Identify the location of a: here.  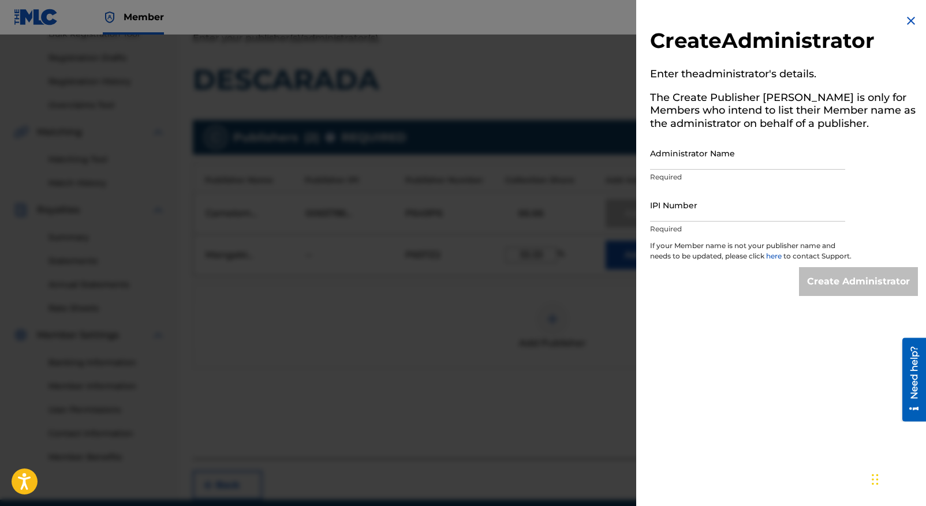
(774, 256).